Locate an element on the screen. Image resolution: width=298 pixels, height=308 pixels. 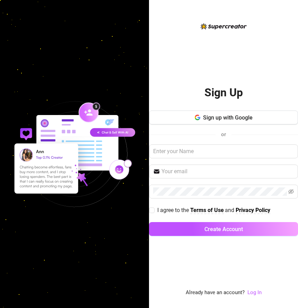
span: and is located at coordinates (230, 210).